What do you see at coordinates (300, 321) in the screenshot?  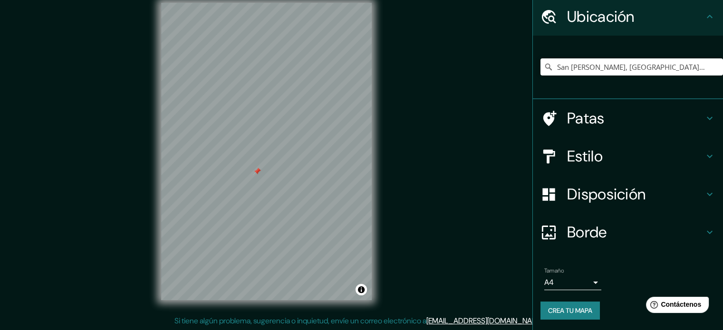 I see `font: Si tiene algún problema, sugerencia o inquietud, envíe un correo electrónico a` at bounding box center [300, 321].